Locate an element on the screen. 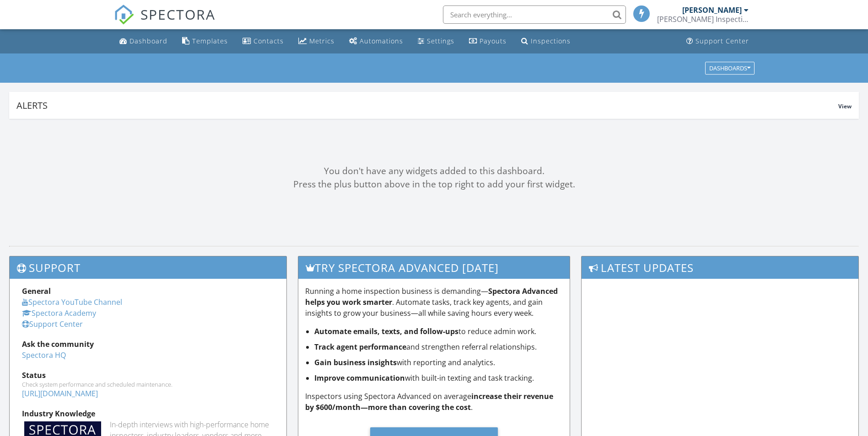 This screenshot has height=436, width=868. strong: Automate emails, texts, and follow-ups is located at coordinates (386, 331).